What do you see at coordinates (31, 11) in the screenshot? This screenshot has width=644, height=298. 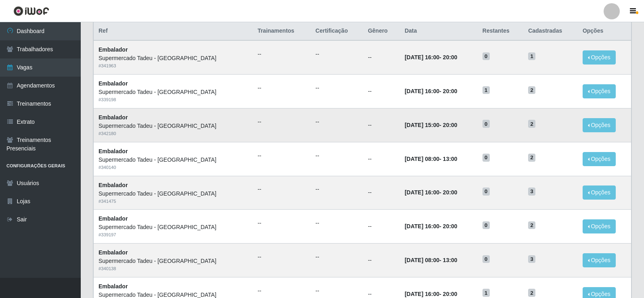 I see `img: CoreUI Logo` at bounding box center [31, 11].